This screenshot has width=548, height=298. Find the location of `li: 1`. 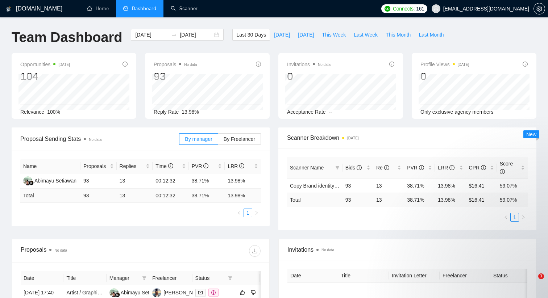

li: 1 is located at coordinates (514, 217).